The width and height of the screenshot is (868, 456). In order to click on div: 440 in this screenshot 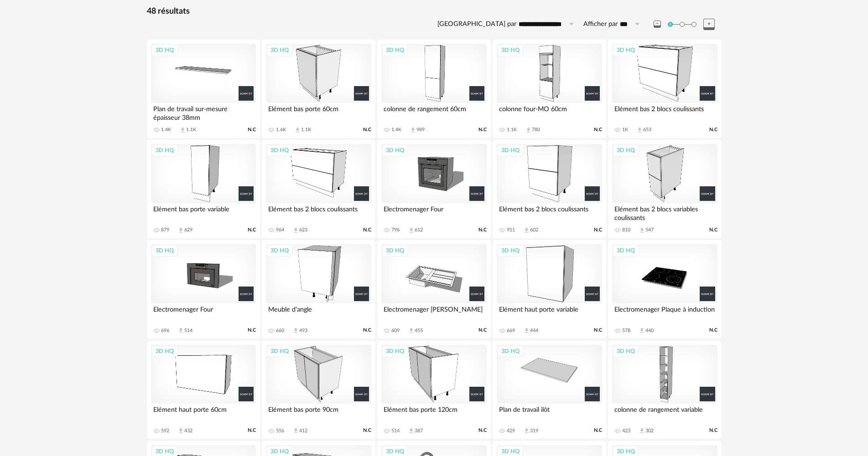, I will do `click(650, 330)`.